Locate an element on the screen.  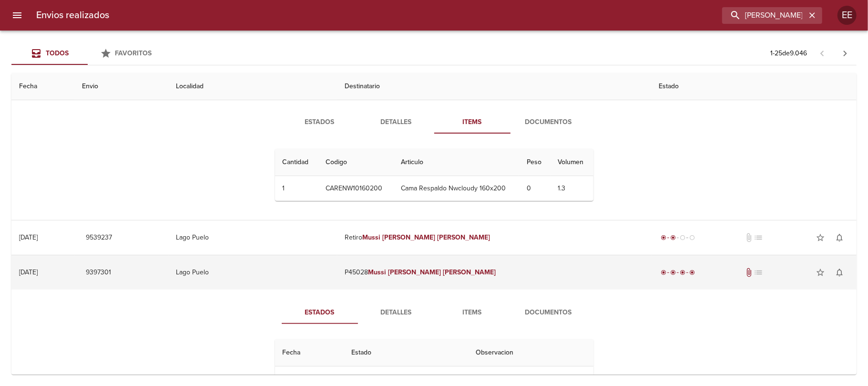
span: 9539237 is located at coordinates (98, 238).